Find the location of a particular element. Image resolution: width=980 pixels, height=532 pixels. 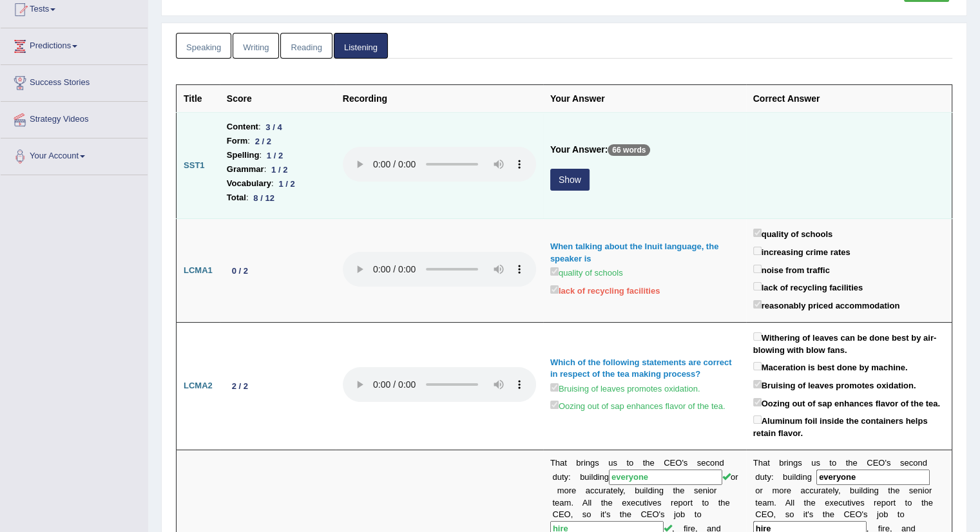

p: 66 words is located at coordinates (629, 150).